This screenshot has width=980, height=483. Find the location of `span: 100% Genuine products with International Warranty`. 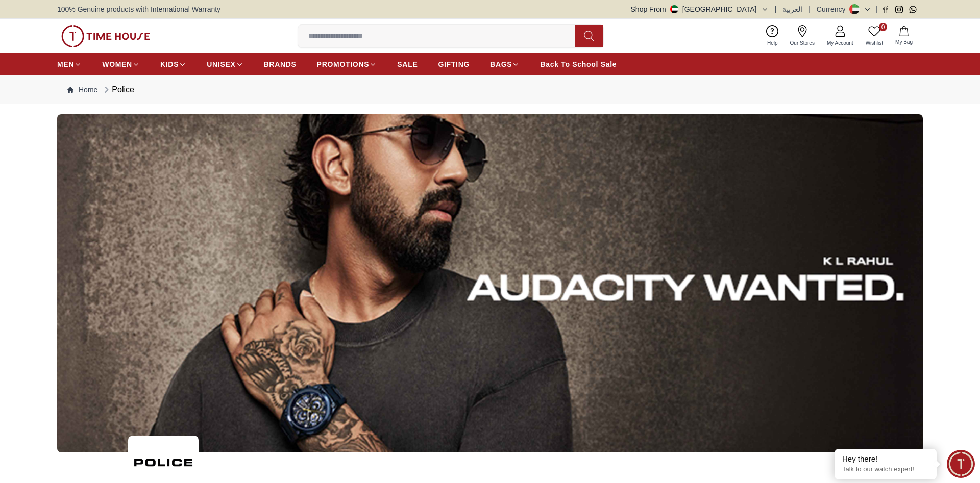

span: 100% Genuine products with International Warranty is located at coordinates (139, 9).